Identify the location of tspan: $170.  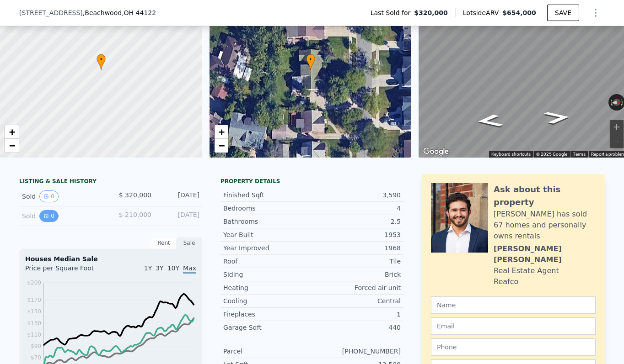
(34, 301).